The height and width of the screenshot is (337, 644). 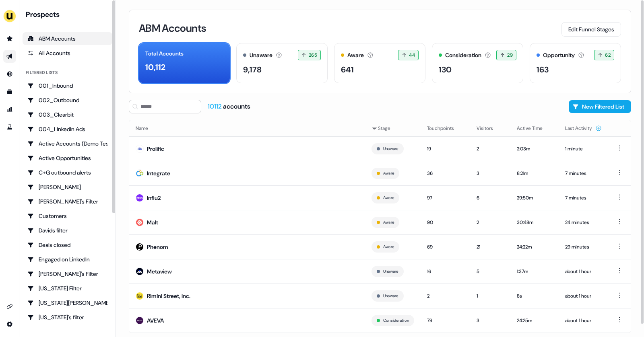 What do you see at coordinates (154, 198) in the screenshot?
I see `div: Influ2` at bounding box center [154, 198].